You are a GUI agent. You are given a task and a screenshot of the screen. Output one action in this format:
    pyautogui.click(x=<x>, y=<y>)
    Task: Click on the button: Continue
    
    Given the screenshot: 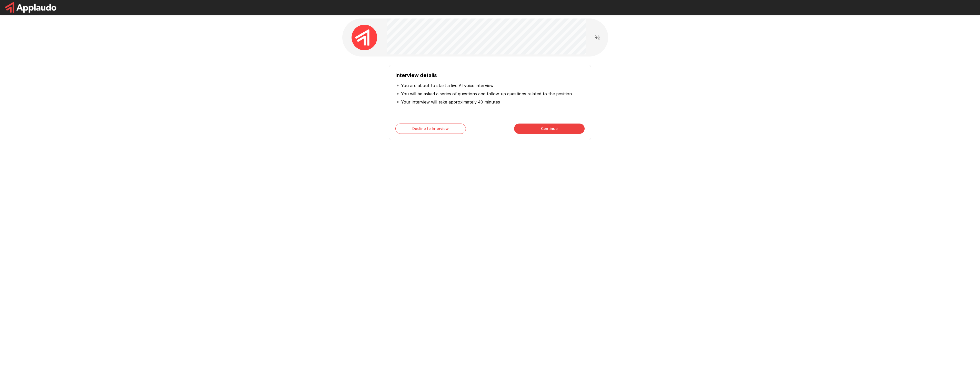 What is the action you would take?
    pyautogui.click(x=549, y=129)
    